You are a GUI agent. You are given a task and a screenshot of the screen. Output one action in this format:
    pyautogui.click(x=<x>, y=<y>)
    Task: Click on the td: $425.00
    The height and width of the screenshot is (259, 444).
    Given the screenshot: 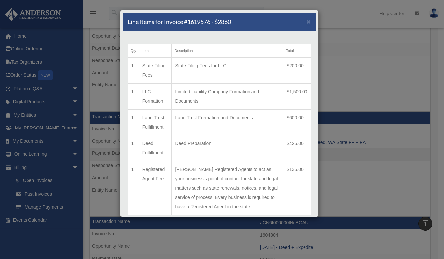 What is the action you would take?
    pyautogui.click(x=297, y=148)
    